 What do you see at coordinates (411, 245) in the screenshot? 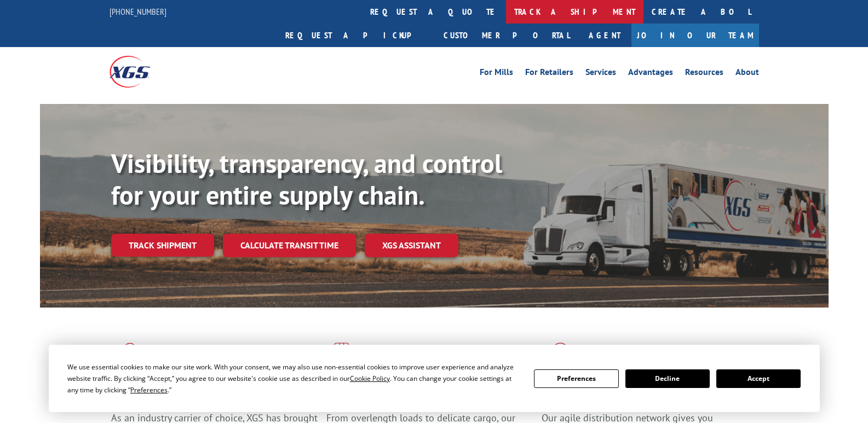
I see `a: XGS ASSISTANT` at bounding box center [411, 245].